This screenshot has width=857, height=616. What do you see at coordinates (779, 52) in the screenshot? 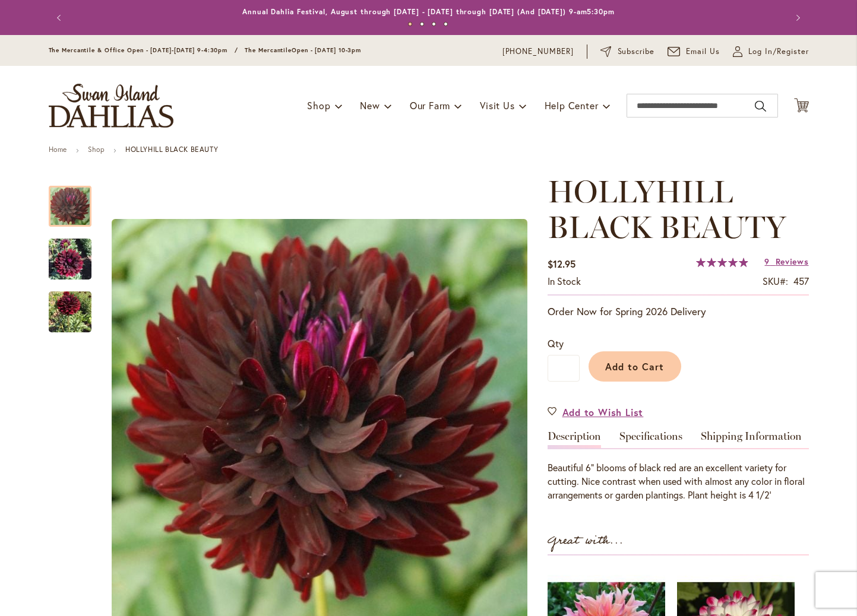
I see `span: Log In/Register` at bounding box center [779, 52].